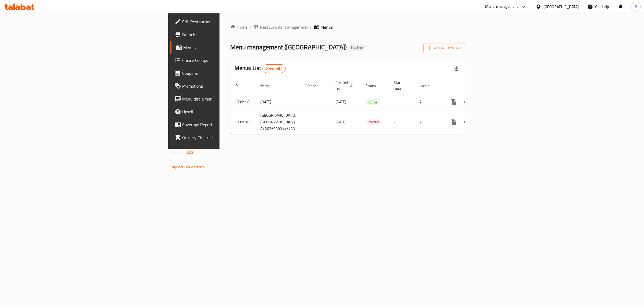 The image size is (644, 305). Describe the element at coordinates (178, 152) in the screenshot. I see `span: Version:` at that location.